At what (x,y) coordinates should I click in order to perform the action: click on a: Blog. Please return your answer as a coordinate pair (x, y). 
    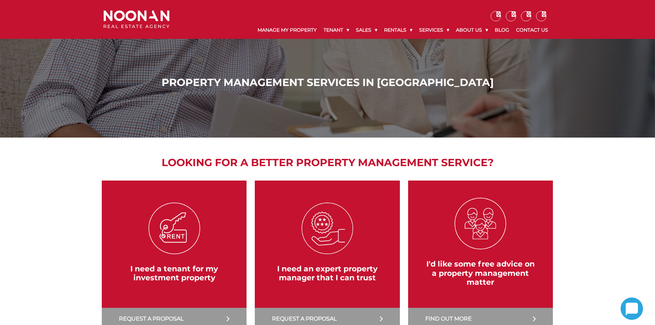
    Looking at the image, I should click on (502, 30).